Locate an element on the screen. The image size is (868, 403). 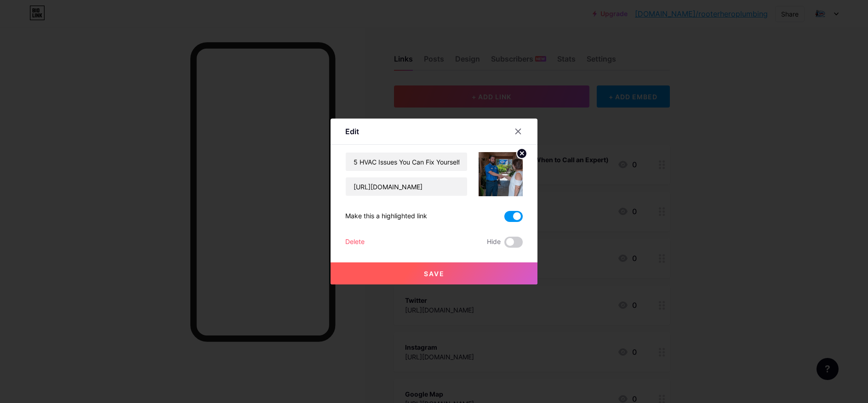
div: Delete is located at coordinates (355, 242).